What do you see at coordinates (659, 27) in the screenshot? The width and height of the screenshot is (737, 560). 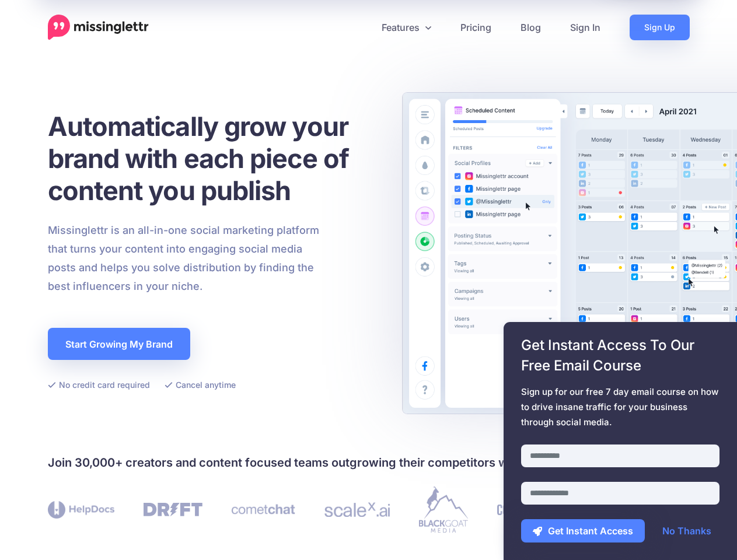 I see `a: Sign Up` at bounding box center [659, 27].